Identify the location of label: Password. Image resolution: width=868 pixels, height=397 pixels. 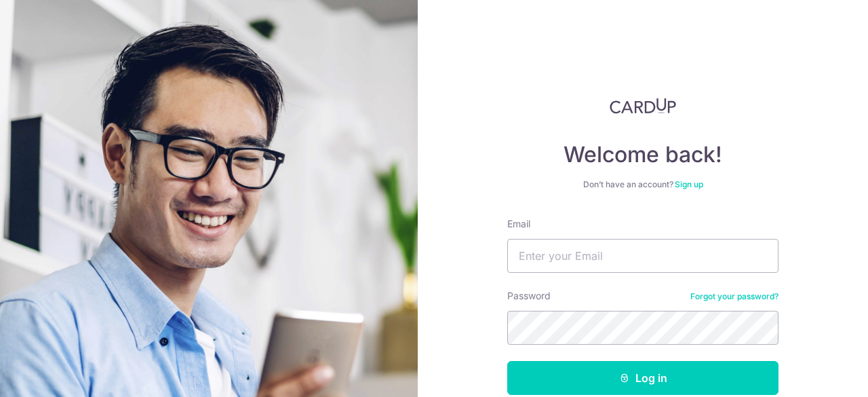
(529, 296).